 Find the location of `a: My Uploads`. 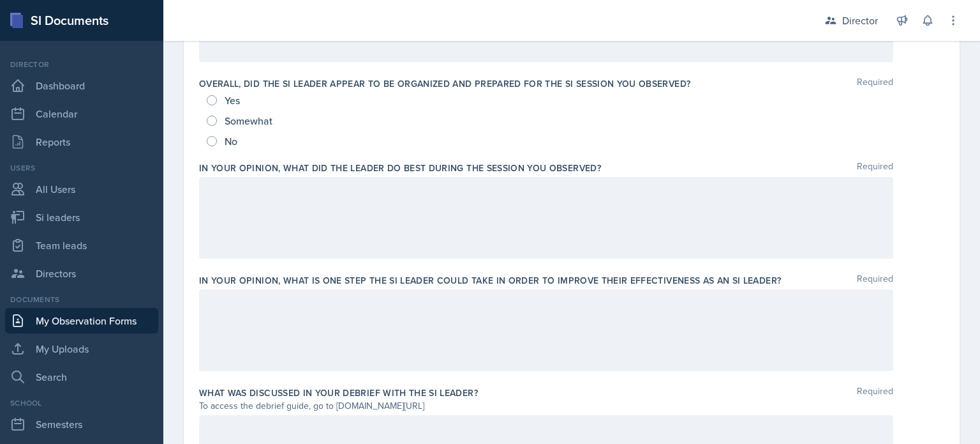

a: My Uploads is located at coordinates (81, 349).